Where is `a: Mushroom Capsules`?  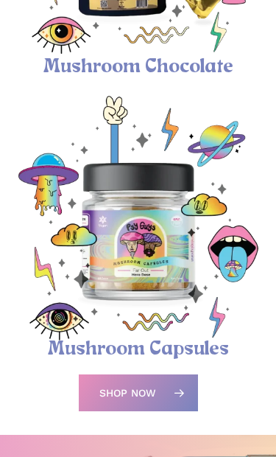
a: Mushroom Capsules is located at coordinates (139, 349).